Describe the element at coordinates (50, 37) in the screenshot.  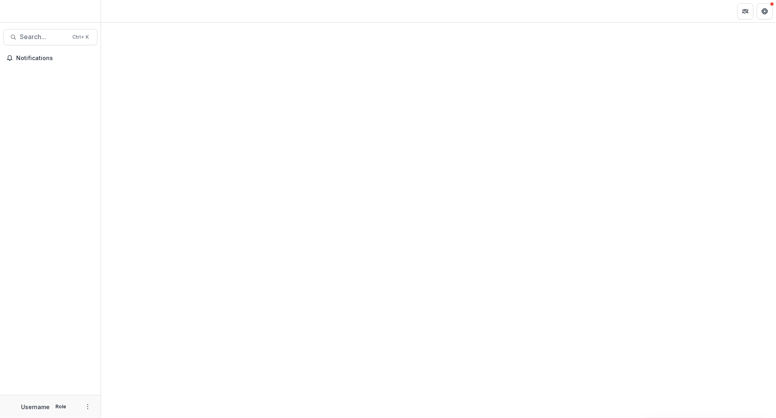
I see `button: Search...` at that location.